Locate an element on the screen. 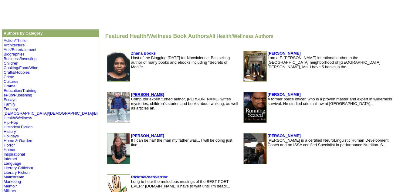  a: Fantasy is located at coordinates (11, 109).